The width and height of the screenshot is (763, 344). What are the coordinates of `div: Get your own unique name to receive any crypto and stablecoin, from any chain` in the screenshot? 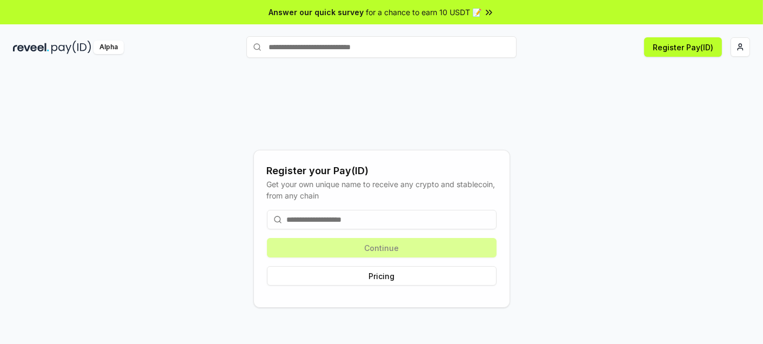 It's located at (382, 190).